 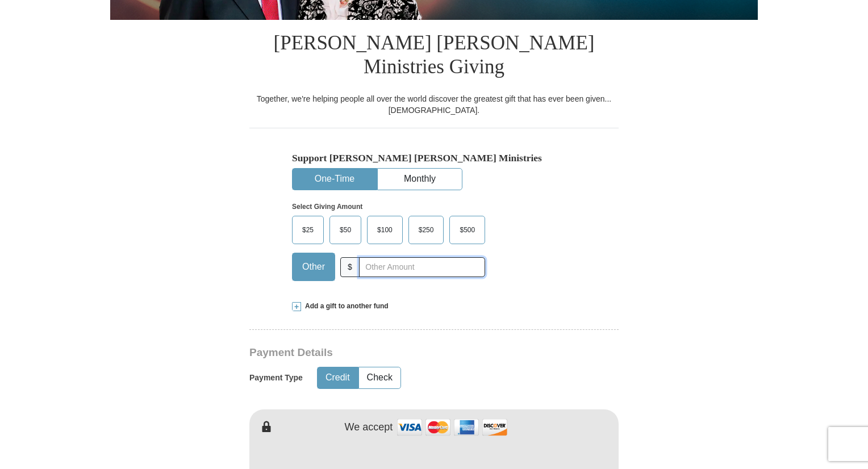 What do you see at coordinates (308, 230) in the screenshot?
I see `span: $25` at bounding box center [308, 230].